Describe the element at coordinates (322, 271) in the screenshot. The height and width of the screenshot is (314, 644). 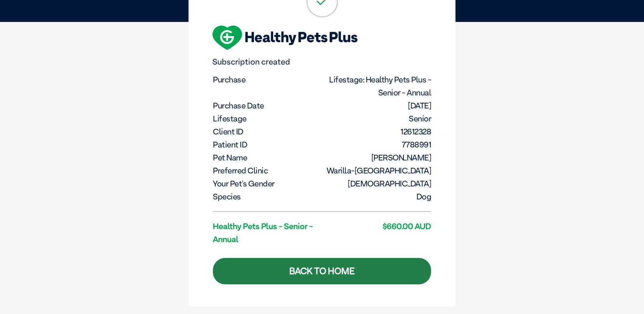
I see `a: Back to Home` at that location.